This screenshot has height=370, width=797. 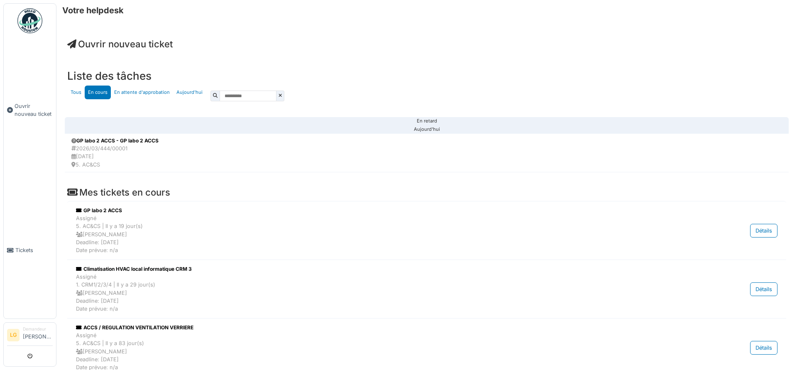 I want to click on h4: Mes tickets en cours, so click(x=427, y=192).